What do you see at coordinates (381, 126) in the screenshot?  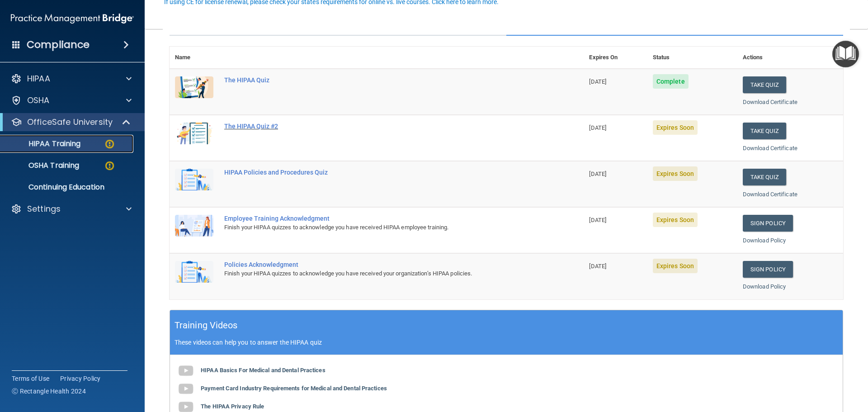 I see `div: The HIPAA Quiz #2` at bounding box center [381, 126].